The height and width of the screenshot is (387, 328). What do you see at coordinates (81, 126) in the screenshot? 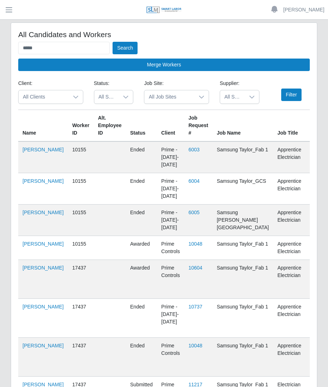
I see `th: Worker ID` at bounding box center [81, 126].